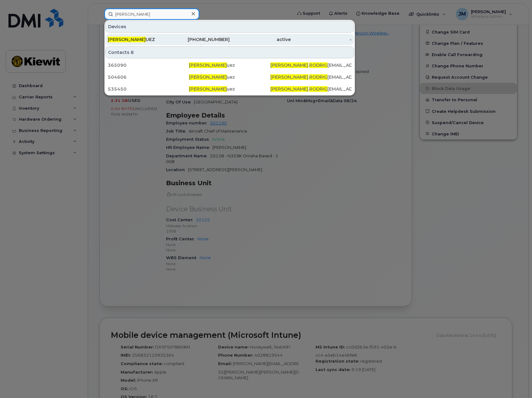 The height and width of the screenshot is (398, 532). What do you see at coordinates (148, 65) in the screenshot?
I see `div: 365090` at bounding box center [148, 65].